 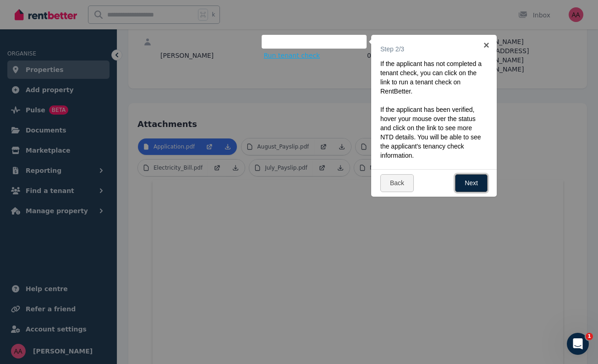 What do you see at coordinates (431, 78) in the screenshot?
I see `p: If the applicant has not completed a tenant check, you can click on the link to run a tenant chec...` at bounding box center [431, 78].